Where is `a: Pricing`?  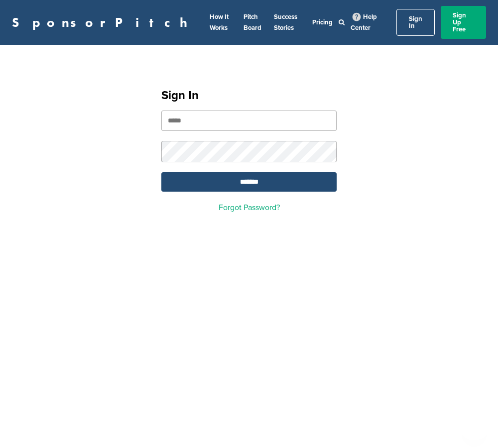 a: Pricing is located at coordinates (322, 22).